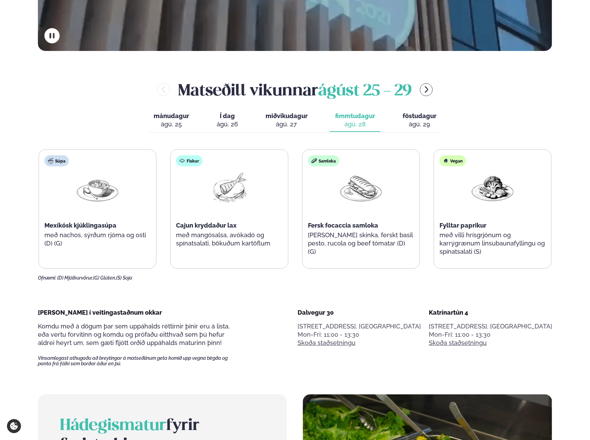  What do you see at coordinates (189, 161) in the screenshot?
I see `div: Fiskur` at bounding box center [189, 161].